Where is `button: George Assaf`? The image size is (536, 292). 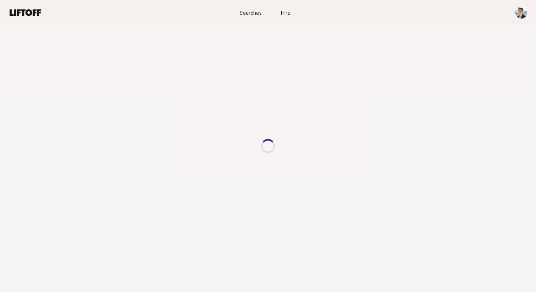
button: George Assaf is located at coordinates (521, 13).